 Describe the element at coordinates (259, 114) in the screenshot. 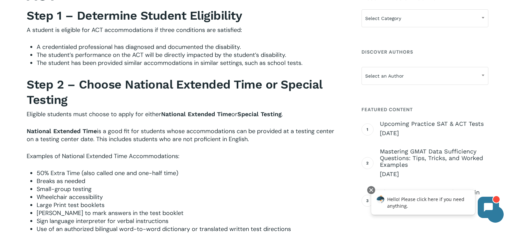

I see `strong: Special Testing` at that location.